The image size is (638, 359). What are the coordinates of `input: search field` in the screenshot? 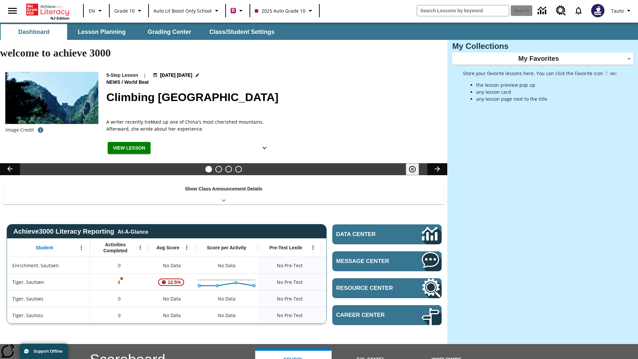 It's located at (463, 11).